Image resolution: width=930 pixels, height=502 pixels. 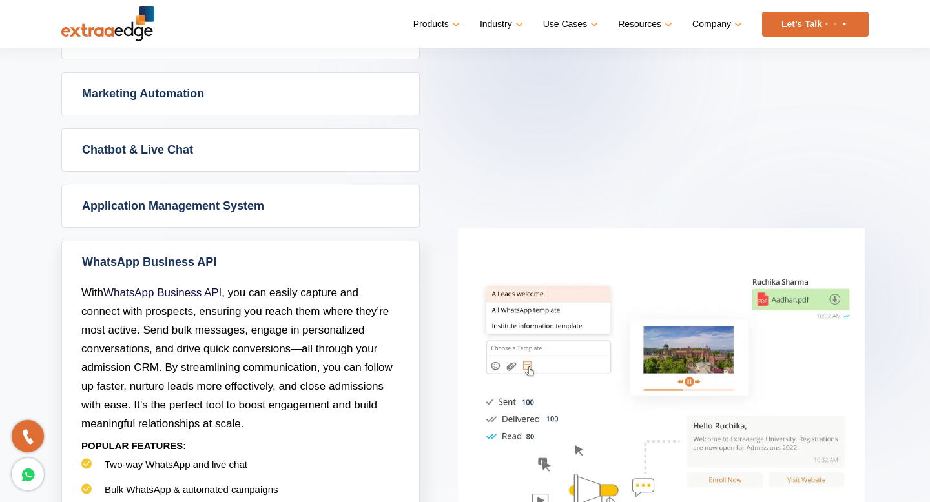 I want to click on a: Resources, so click(x=644, y=24).